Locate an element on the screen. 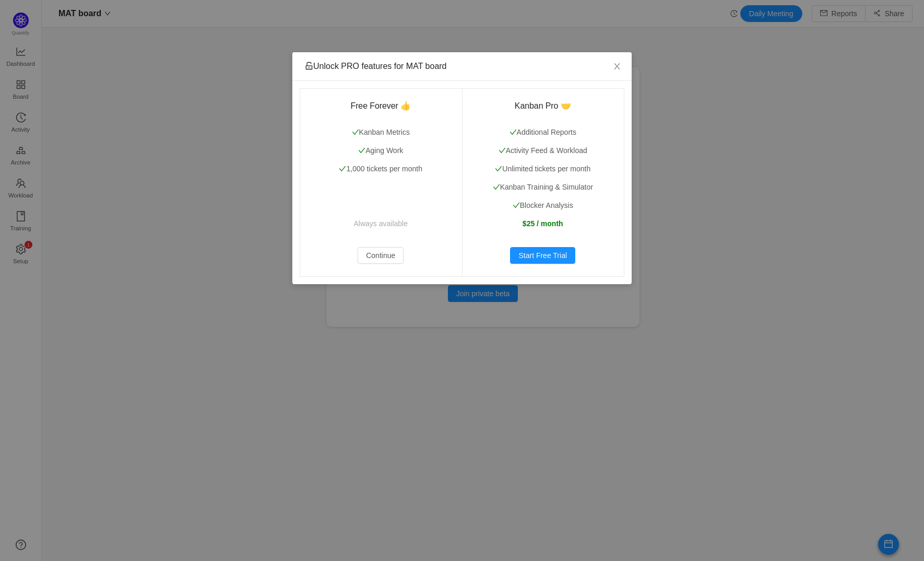 The height and width of the screenshot is (561, 924). button: Start Free Trial is located at coordinates (543, 255).